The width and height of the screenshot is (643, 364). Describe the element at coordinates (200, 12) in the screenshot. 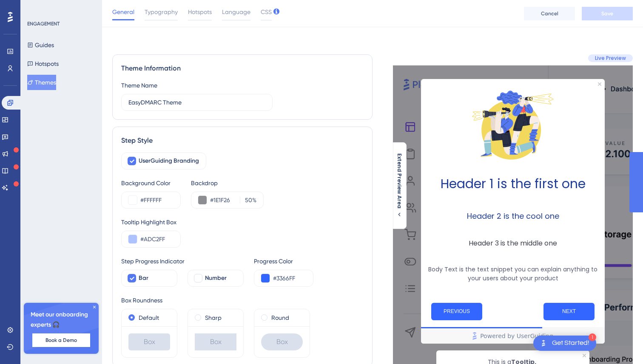

I see `span: Hotspots` at that location.